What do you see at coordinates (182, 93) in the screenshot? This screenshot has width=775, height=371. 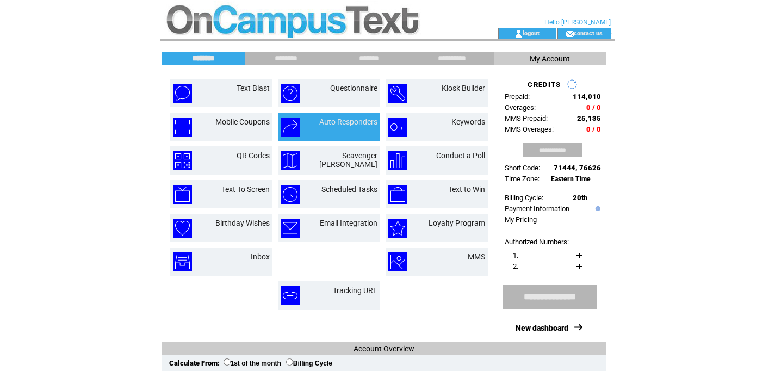 I see `img: text-blast.png` at bounding box center [182, 93].